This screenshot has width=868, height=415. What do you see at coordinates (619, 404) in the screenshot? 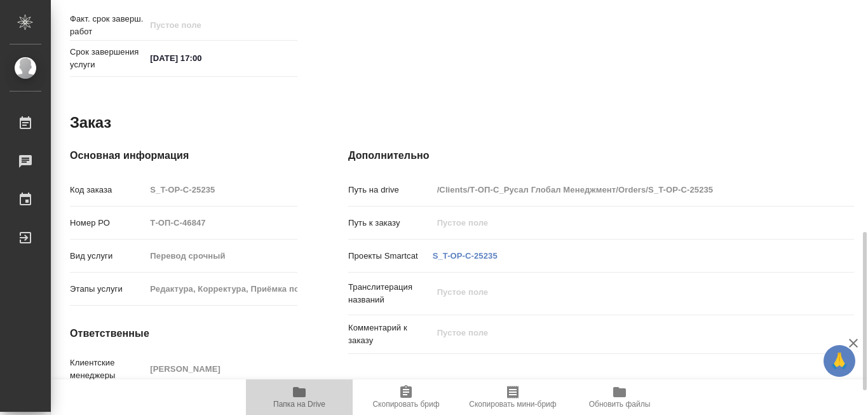
I see `span: Обновить файлы` at bounding box center [619, 404].